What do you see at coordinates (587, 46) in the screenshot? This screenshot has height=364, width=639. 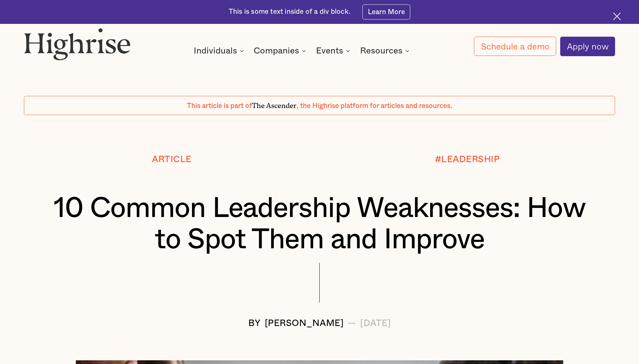 I see `a: Apply now` at bounding box center [587, 46].